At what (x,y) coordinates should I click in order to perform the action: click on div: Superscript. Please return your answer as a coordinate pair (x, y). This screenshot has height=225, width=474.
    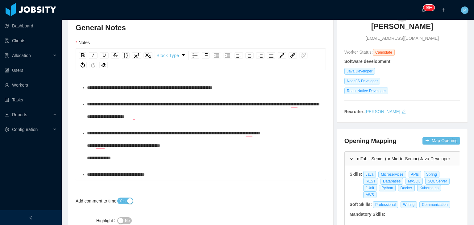
    Looking at the image, I should click on (136, 56).